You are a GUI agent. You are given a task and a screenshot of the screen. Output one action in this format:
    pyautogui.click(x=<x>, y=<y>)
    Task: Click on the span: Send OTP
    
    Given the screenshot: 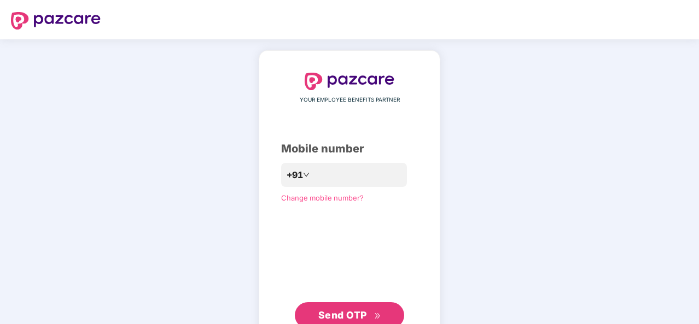 What is the action you would take?
    pyautogui.click(x=342, y=315)
    